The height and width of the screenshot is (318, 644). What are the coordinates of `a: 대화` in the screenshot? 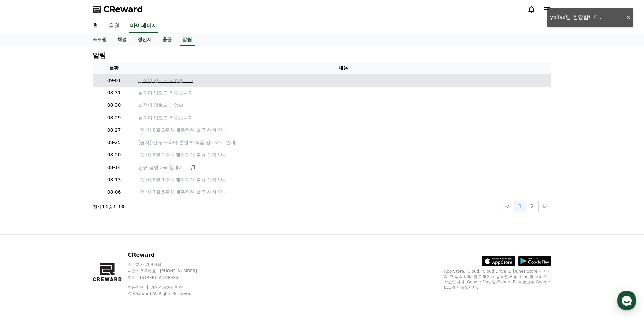 It's located at (65, 221).